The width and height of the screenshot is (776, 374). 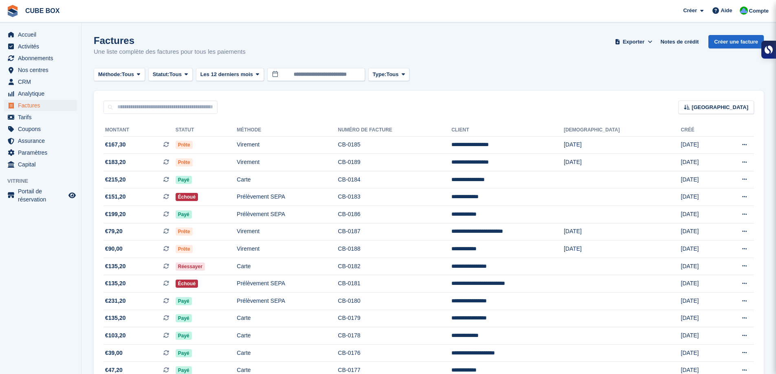 I want to click on td: CB-0181, so click(x=395, y=284).